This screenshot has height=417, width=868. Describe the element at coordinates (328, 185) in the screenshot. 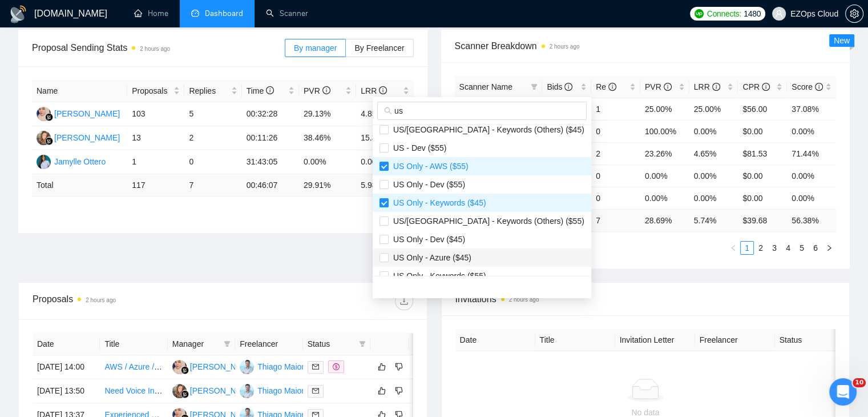

I see `td: 29.91 %` at that location.